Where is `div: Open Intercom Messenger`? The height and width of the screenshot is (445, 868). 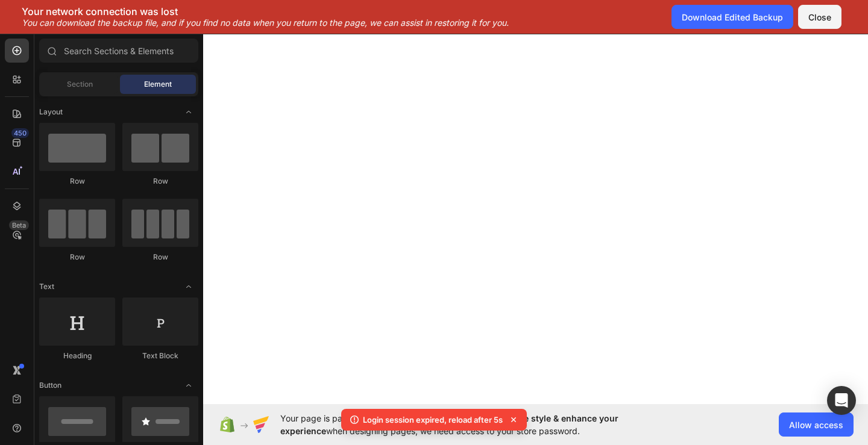
div: Open Intercom Messenger is located at coordinates (841, 400).